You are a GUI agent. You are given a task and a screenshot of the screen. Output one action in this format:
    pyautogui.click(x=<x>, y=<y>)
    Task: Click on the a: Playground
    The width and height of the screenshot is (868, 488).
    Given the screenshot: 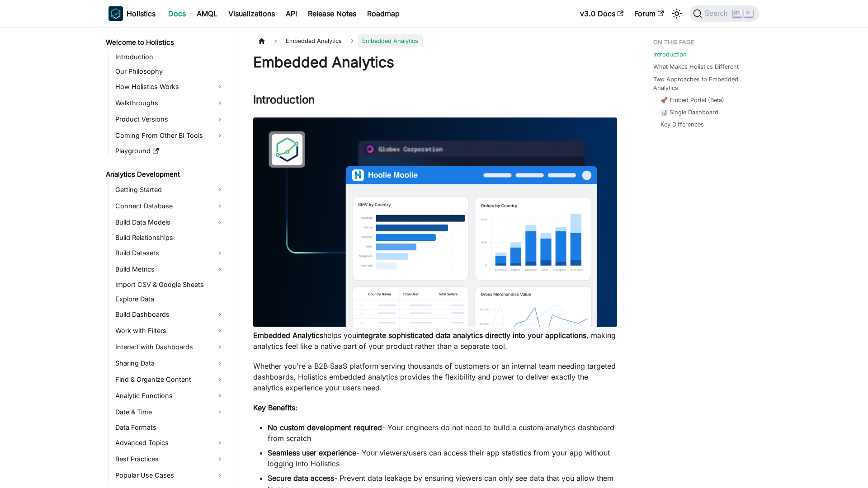 What is the action you would take?
    pyautogui.click(x=169, y=151)
    